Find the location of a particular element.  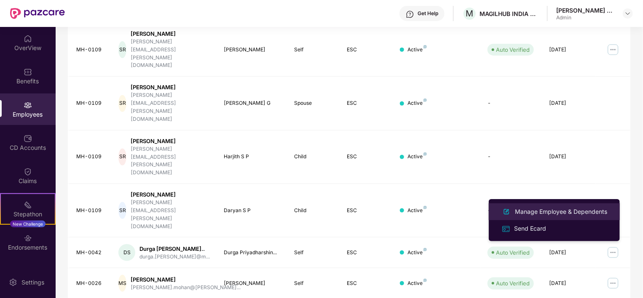

div: Manage Employee & Dependents is located at coordinates (561, 212).